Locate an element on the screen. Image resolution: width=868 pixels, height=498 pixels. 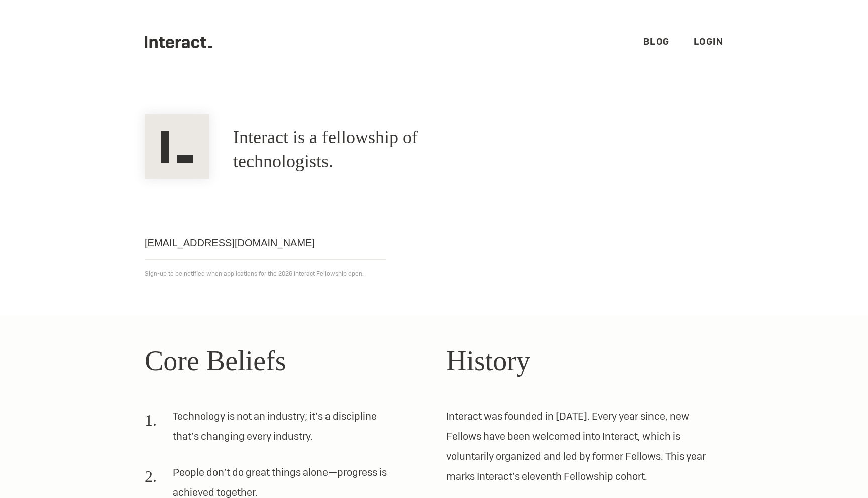
p: Sign-up to be notified when applications for the 2026 Interact Fellowship open. is located at coordinates (434, 273).